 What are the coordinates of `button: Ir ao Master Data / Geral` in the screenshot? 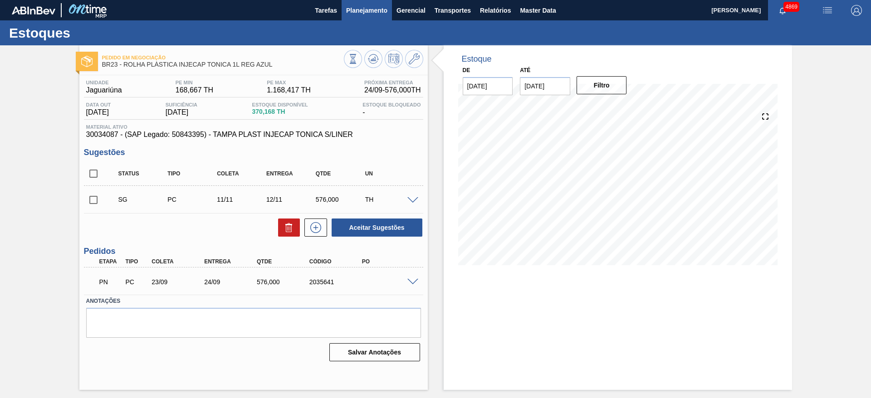 It's located at (414, 59).